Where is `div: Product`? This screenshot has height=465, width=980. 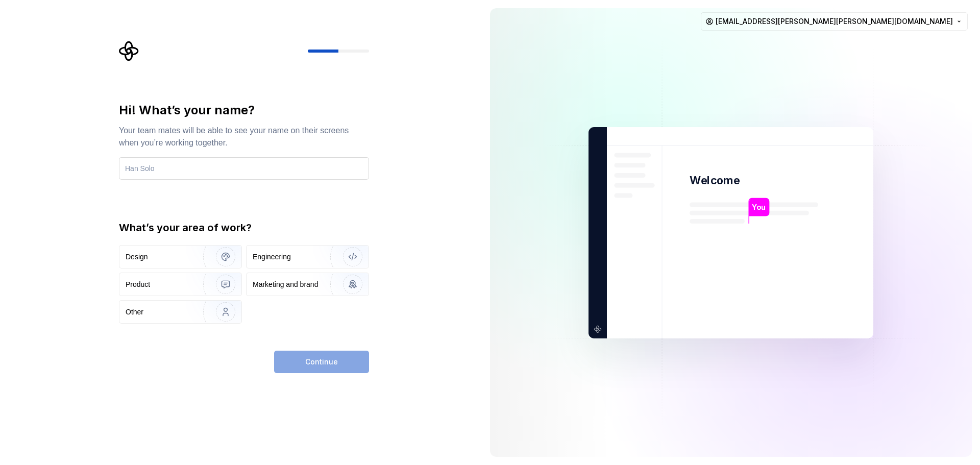 div: Product is located at coordinates (138, 285).